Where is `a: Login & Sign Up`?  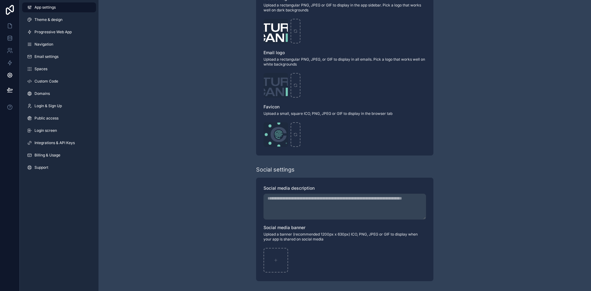 a: Login & Sign Up is located at coordinates (59, 106).